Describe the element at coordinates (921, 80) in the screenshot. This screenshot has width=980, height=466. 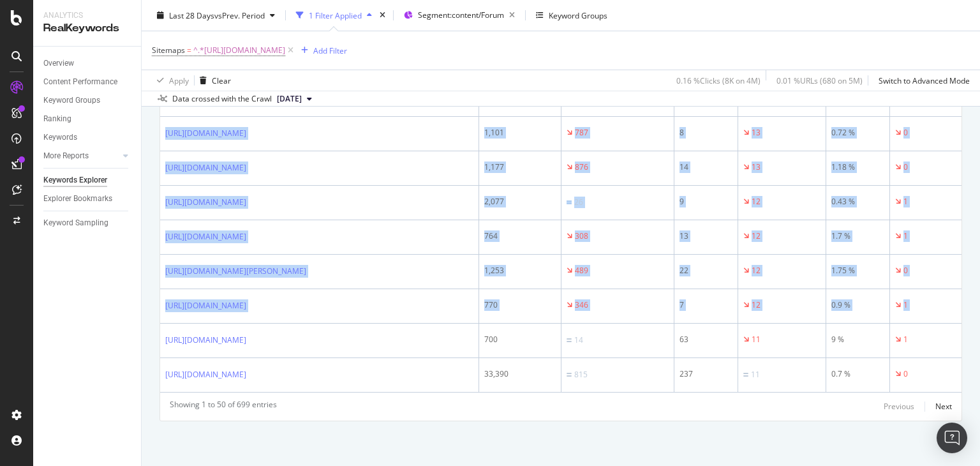
I see `button: Switch to Advanced Mode` at that location.